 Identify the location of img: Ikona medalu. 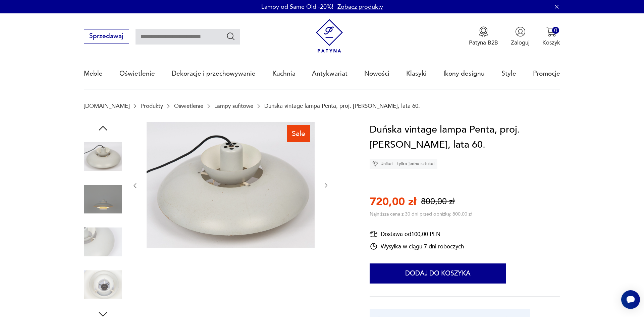
(483, 32).